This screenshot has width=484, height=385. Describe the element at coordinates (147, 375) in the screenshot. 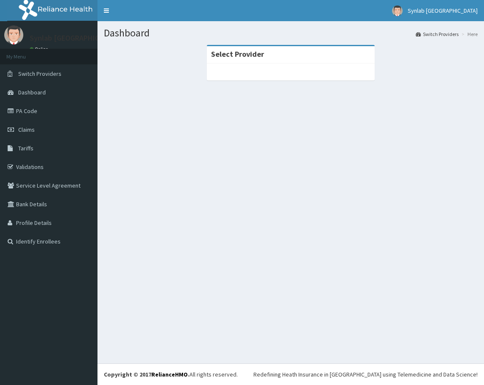

I see `strong: Copyright © 2017 .` at that location.